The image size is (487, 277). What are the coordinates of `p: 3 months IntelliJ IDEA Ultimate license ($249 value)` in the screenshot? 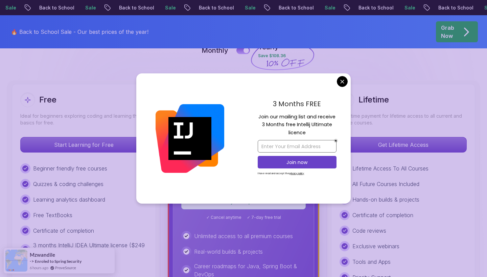 It's located at (90, 249).